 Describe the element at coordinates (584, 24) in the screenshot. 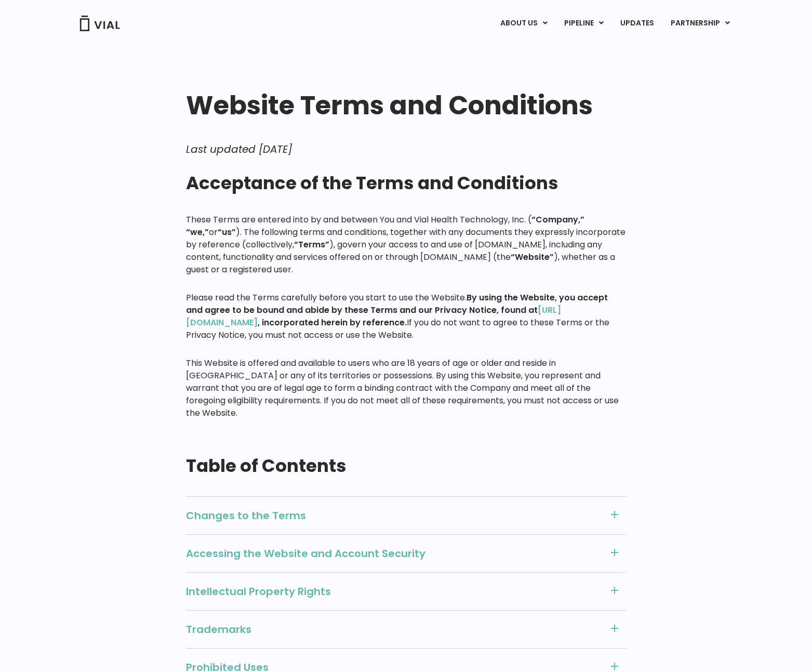

I see `a: PIPELINEMenu Toggle` at that location.